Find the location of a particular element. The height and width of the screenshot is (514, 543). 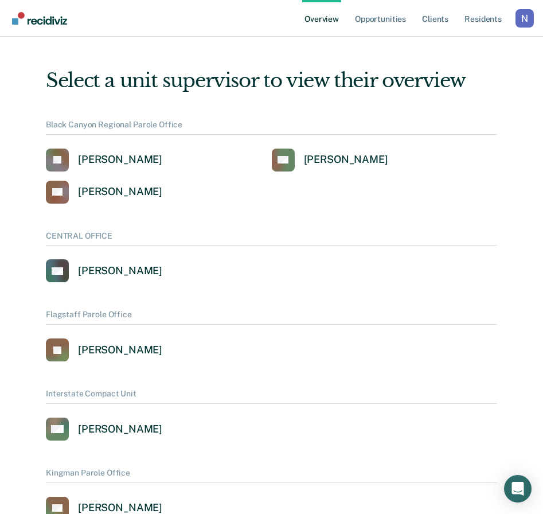

div: Interstate Compact Unit is located at coordinates (271, 397).